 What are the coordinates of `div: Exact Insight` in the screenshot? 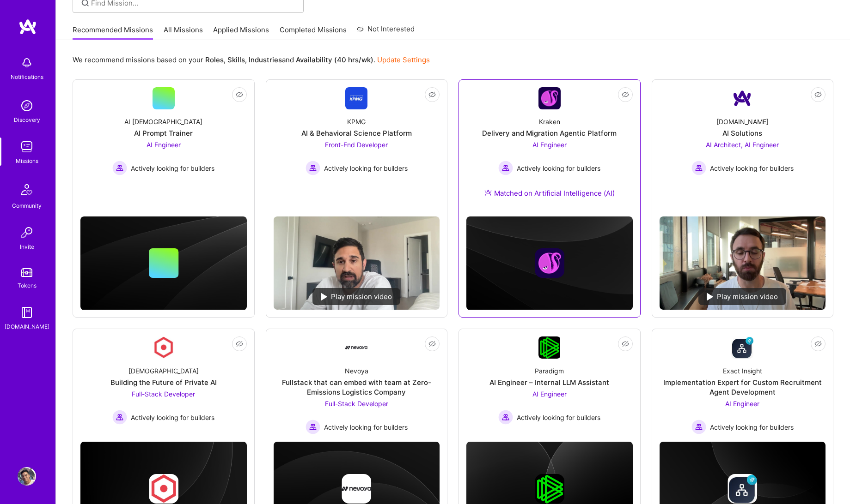 It's located at (742, 371).